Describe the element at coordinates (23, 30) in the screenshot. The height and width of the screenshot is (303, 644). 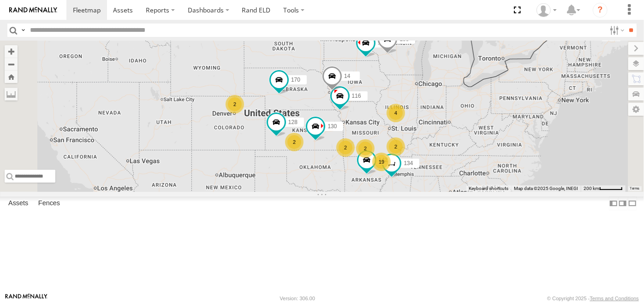
I see `label: Search Query` at that location.